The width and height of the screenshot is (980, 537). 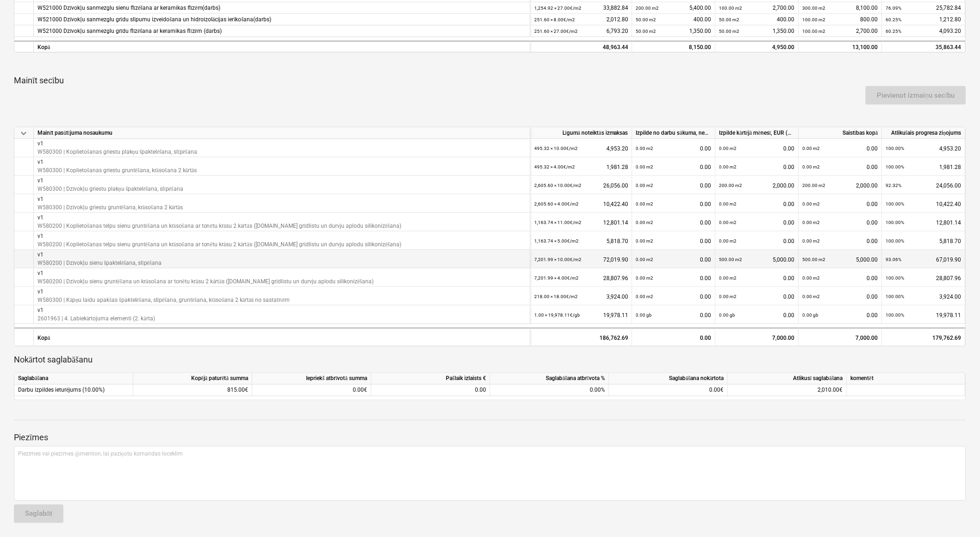 I want to click on div: 10,422.40, so click(x=923, y=204).